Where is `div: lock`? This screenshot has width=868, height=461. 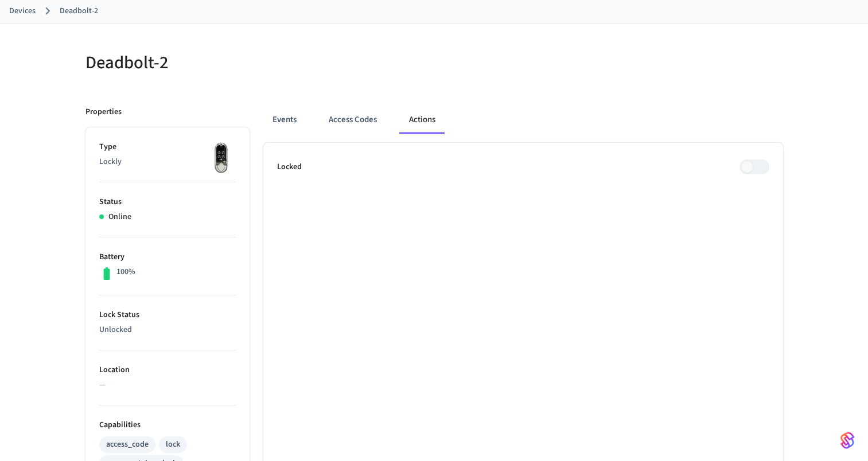 div: lock is located at coordinates (173, 444).